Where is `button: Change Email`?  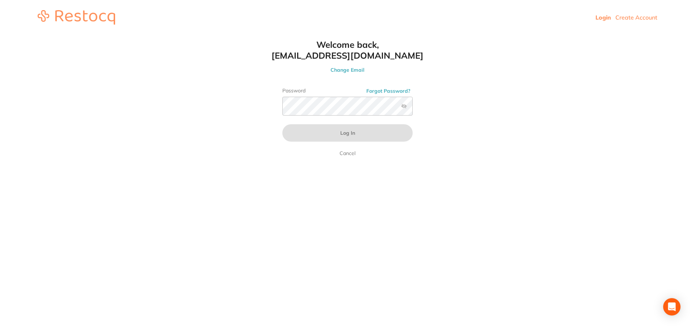
button: Change Email is located at coordinates (347, 70).